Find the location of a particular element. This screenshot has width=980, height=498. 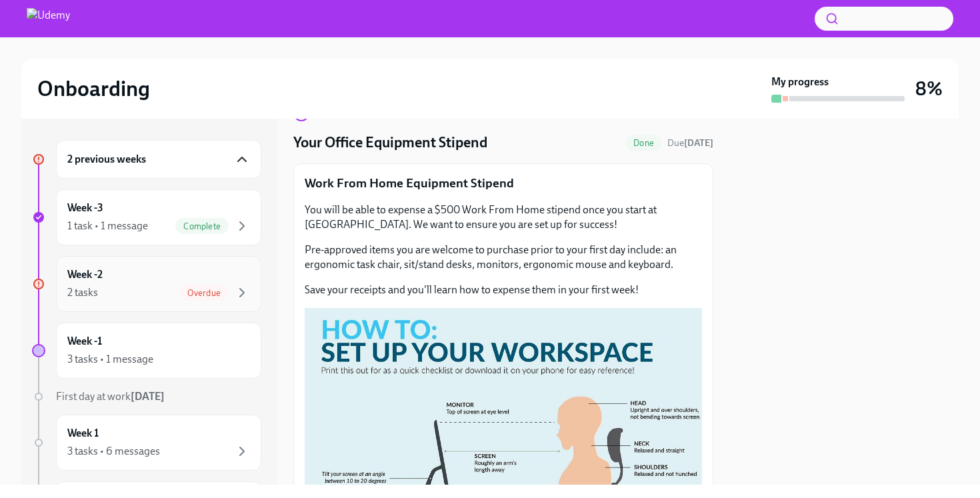

strong: My progress is located at coordinates (799, 82).